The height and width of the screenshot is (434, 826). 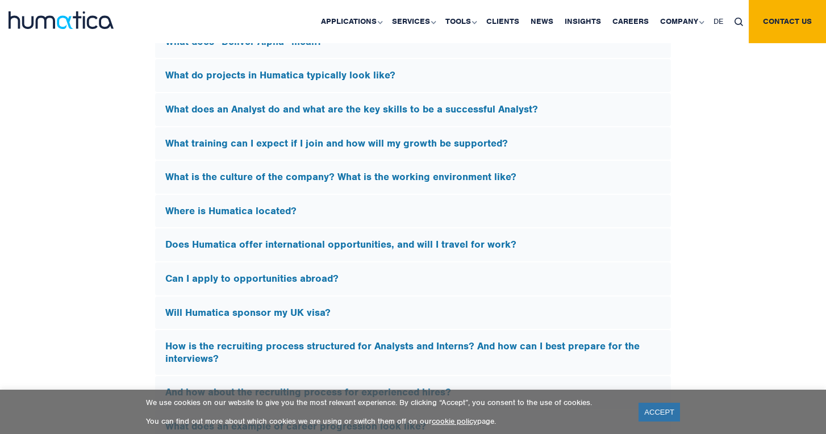 What do you see at coordinates (385, 402) in the screenshot?
I see `p: We use cookies on our website to give you the most relevant experience. By clicking “Accept”, you...` at bounding box center [385, 402].